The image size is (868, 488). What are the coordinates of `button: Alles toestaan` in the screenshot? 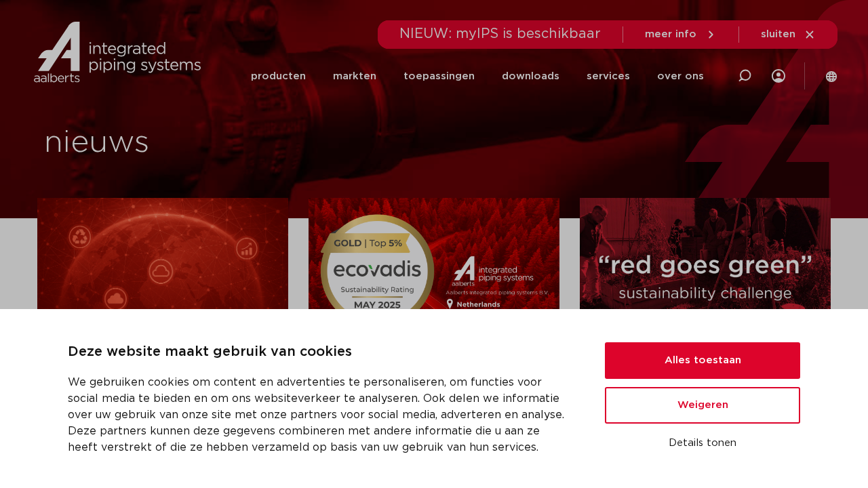 It's located at (702, 361).